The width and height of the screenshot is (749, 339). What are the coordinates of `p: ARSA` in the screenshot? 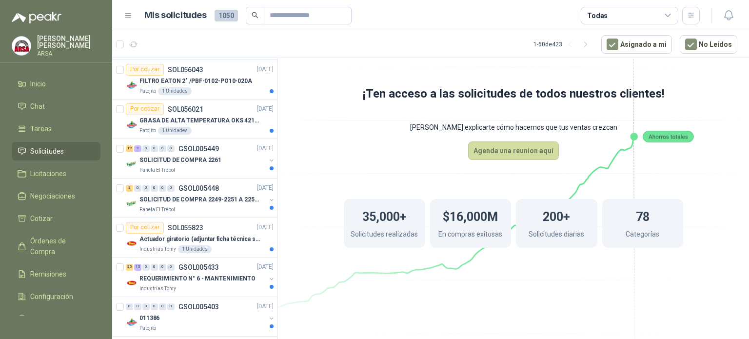 It's located at (69, 54).